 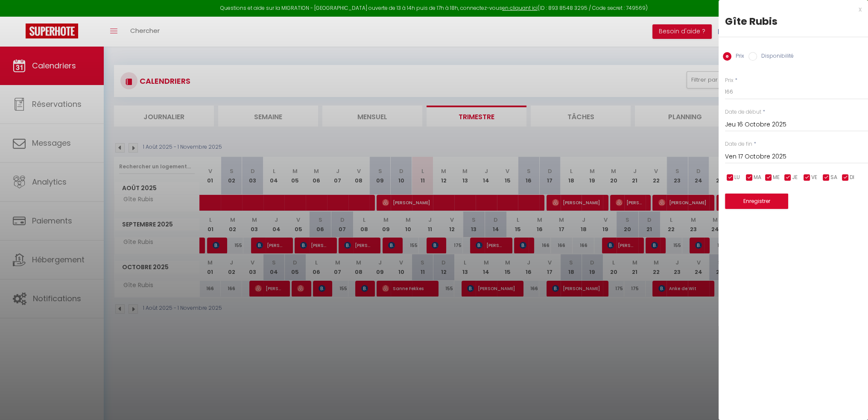 What do you see at coordinates (776, 57) in the screenshot?
I see `label: Disponibilité` at bounding box center [776, 57].